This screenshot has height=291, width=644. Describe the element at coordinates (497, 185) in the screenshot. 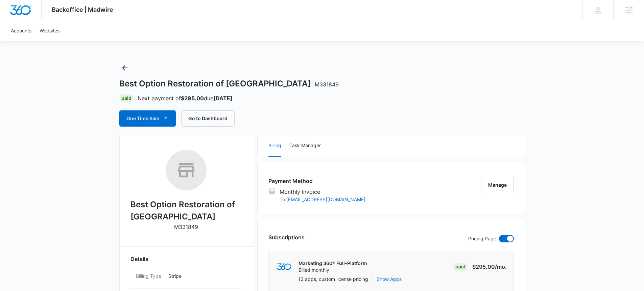

I see `button: Manage` at that location.